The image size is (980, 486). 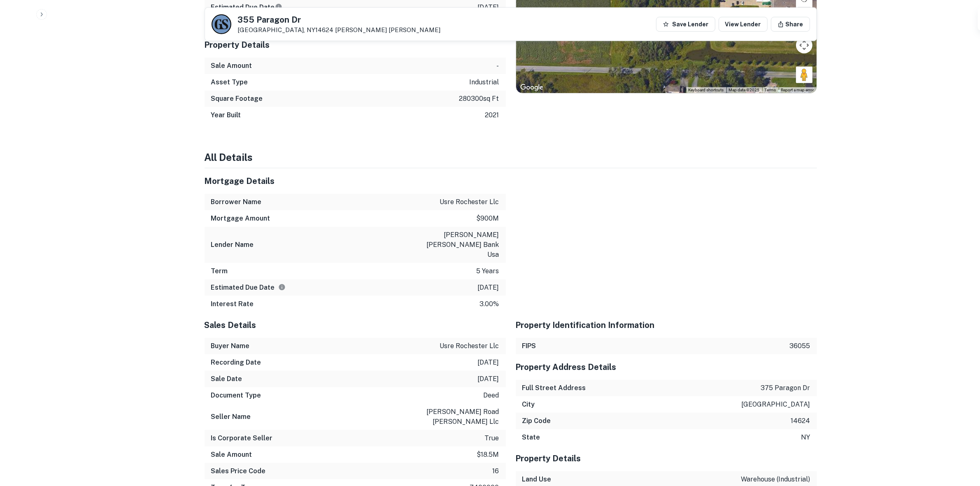 I want to click on h6: Recording Date, so click(x=236, y=363).